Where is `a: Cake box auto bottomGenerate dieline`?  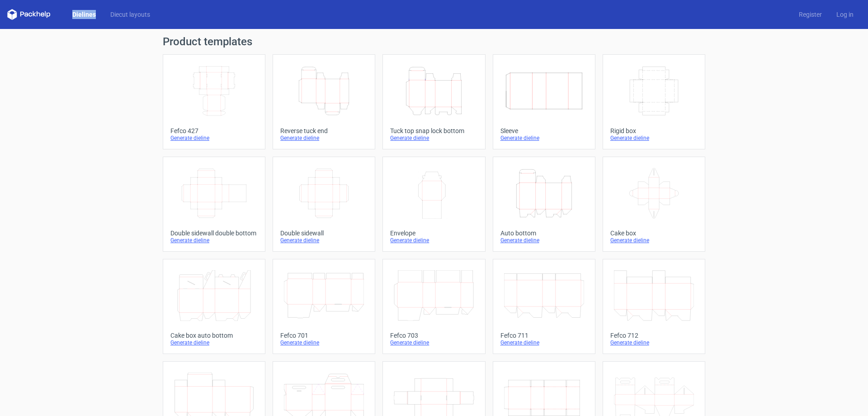 a: Cake box auto bottomGenerate dieline is located at coordinates (214, 306).